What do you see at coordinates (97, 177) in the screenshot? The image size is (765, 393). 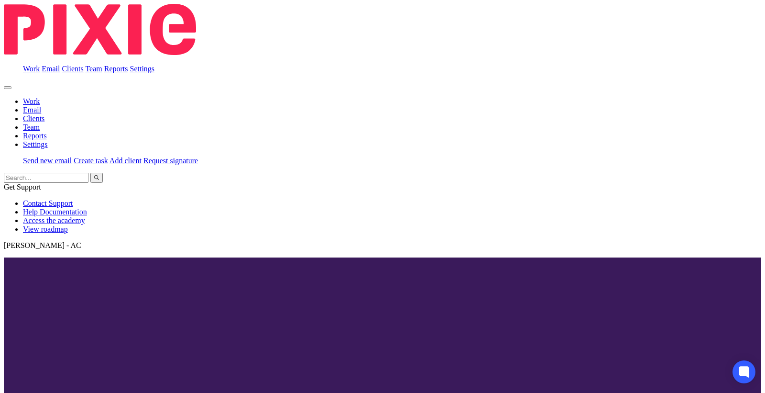 I see `button: Search` at bounding box center [97, 177].